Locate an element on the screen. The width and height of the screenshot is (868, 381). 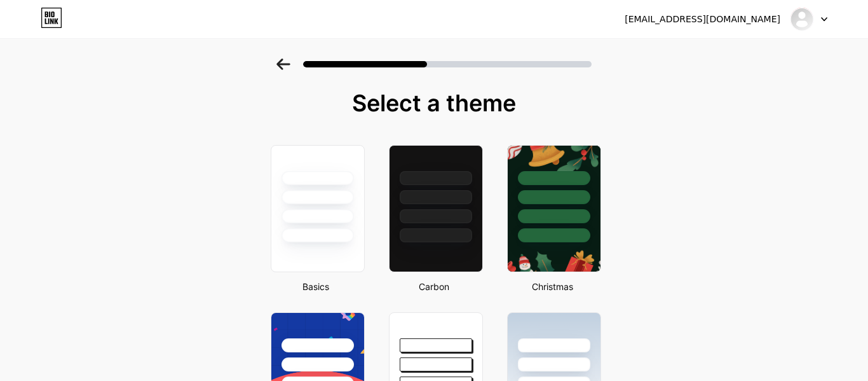
div: Carbon is located at coordinates (434, 286).